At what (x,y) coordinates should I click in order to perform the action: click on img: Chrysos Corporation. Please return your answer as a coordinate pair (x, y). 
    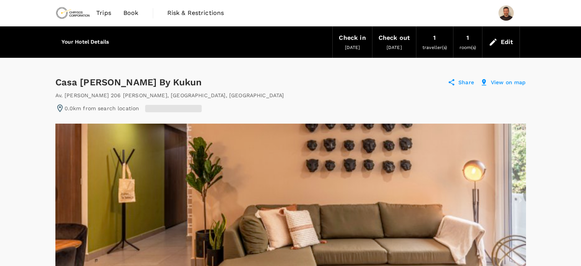
    Looking at the image, I should click on (73, 13).